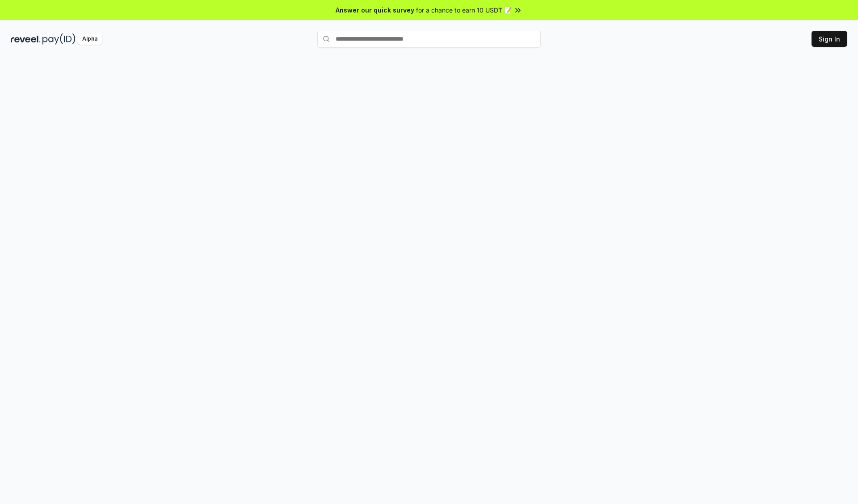 This screenshot has height=504, width=858. What do you see at coordinates (463, 10) in the screenshot?
I see `span: for a chance to earn 10 USDT 📝` at bounding box center [463, 10].